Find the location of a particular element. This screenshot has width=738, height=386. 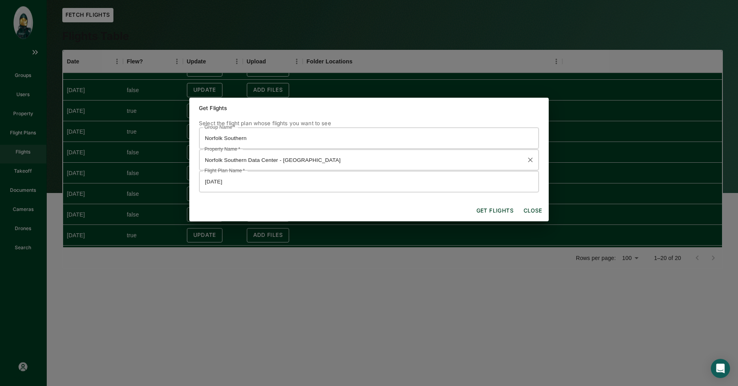

button: Close is located at coordinates (532, 211).